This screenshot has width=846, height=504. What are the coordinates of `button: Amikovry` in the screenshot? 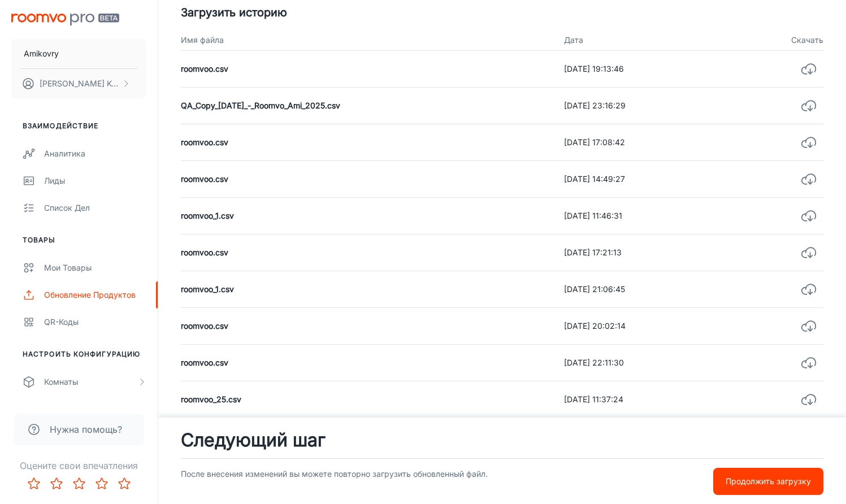 It's located at (79, 54).